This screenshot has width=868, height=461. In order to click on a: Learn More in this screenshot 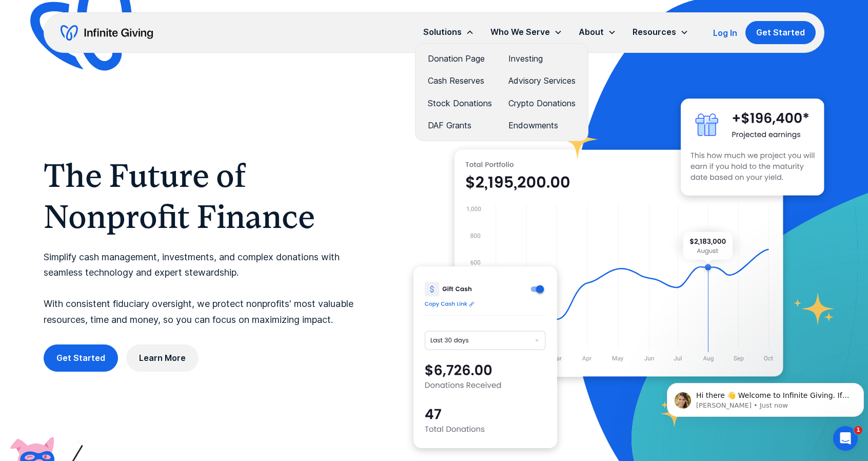, I will do `click(162, 358)`.